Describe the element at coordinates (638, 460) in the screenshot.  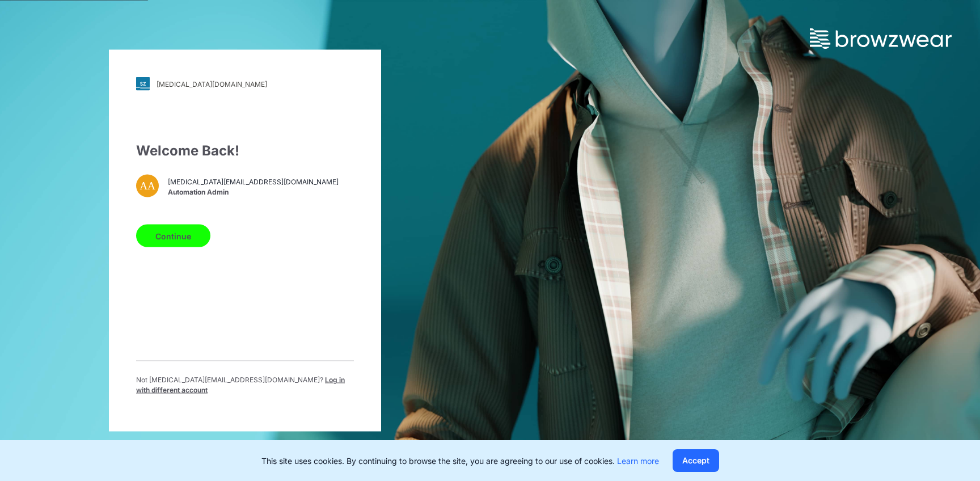
I see `a: Learn more` at that location.